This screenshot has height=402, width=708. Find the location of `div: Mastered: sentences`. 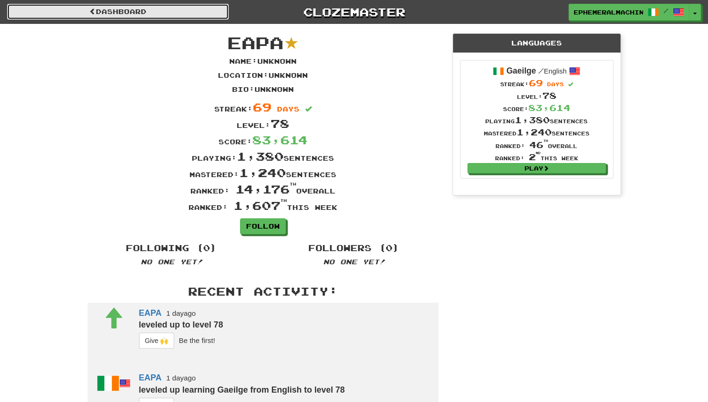

div: Mastered: sentences is located at coordinates (263, 172).